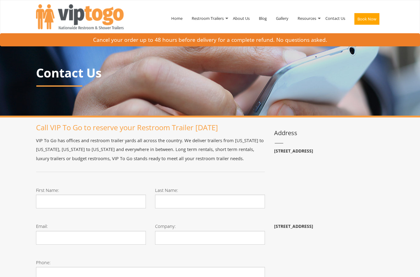  What do you see at coordinates (208, 18) in the screenshot?
I see `a: Restroom Trailers` at bounding box center [208, 18].